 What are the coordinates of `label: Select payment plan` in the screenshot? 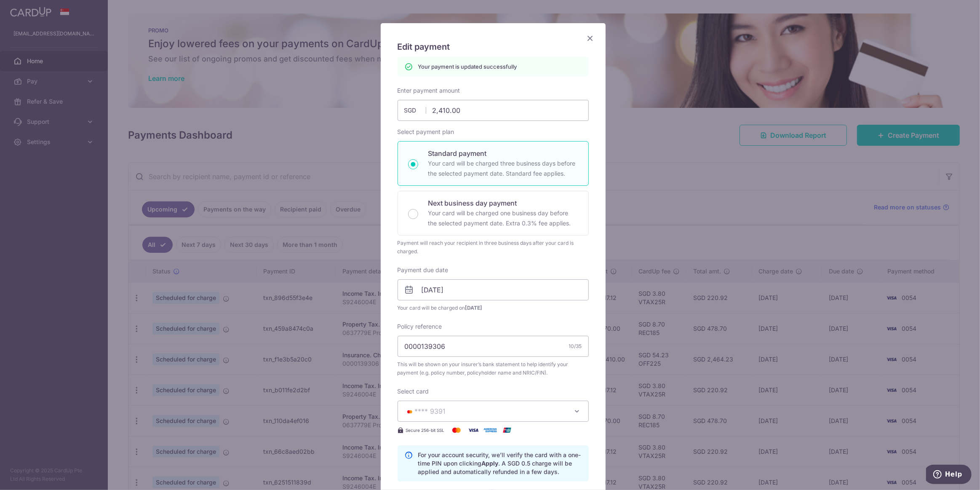 It's located at (425, 132).